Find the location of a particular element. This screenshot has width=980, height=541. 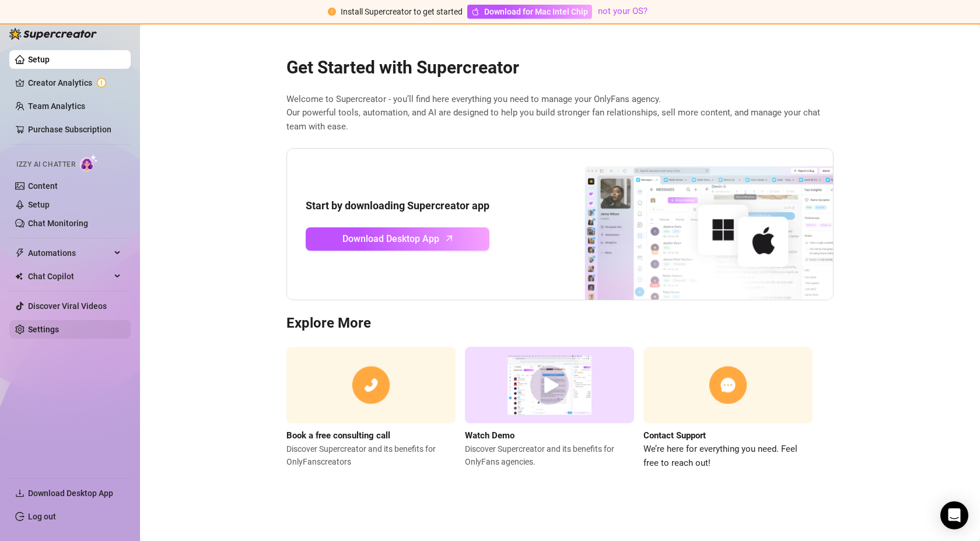

span: download is located at coordinates (20, 493).